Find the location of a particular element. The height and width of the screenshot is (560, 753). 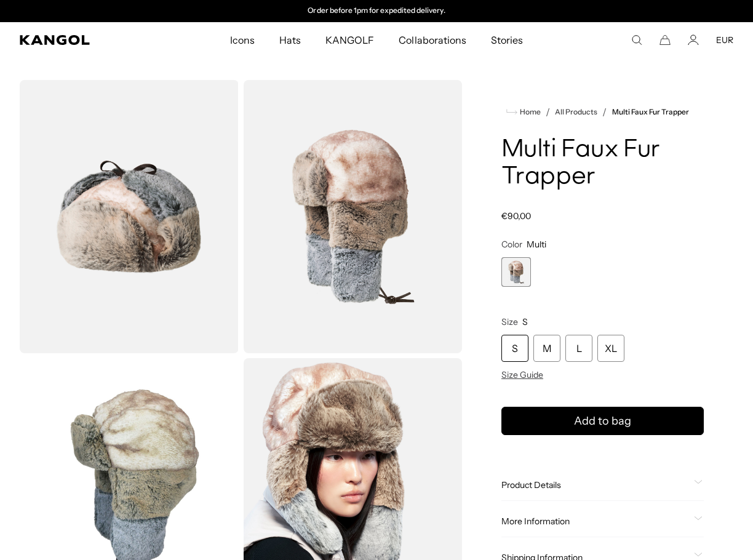

div: 1 of 1 is located at coordinates (516, 272).